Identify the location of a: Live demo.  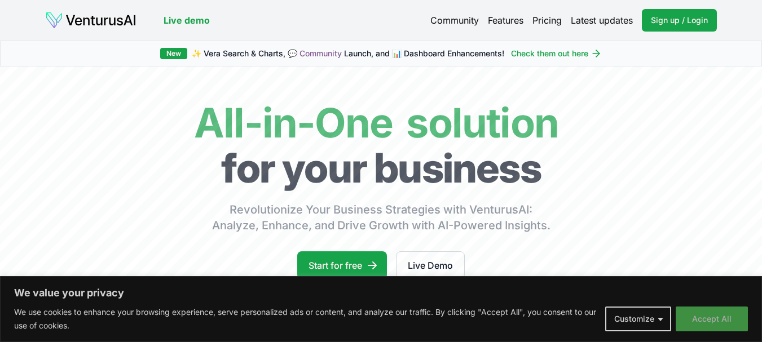
(187, 20).